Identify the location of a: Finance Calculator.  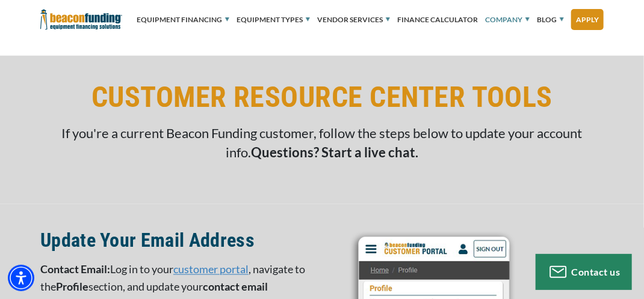
(437, 20).